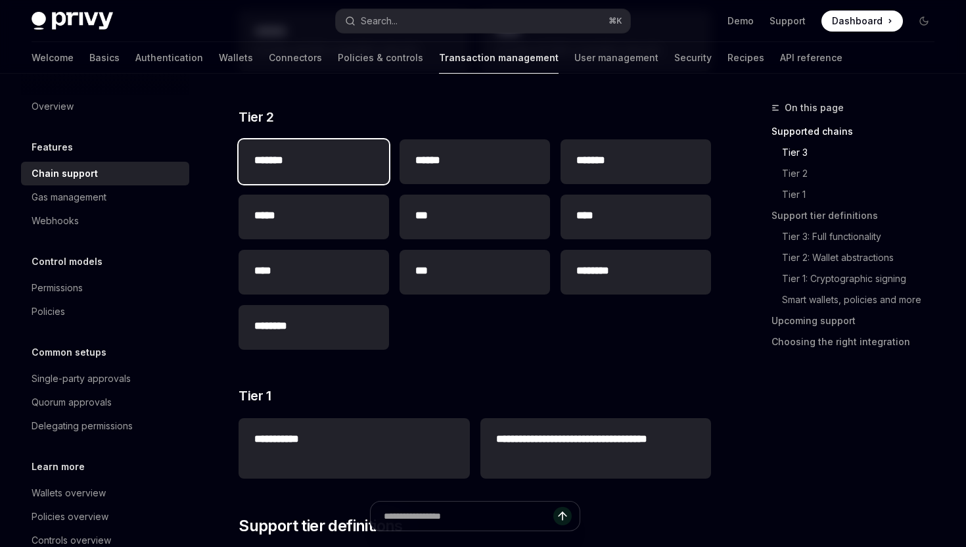 The height and width of the screenshot is (547, 966). What do you see at coordinates (862, 21) in the screenshot?
I see `a: Dashboard` at bounding box center [862, 21].